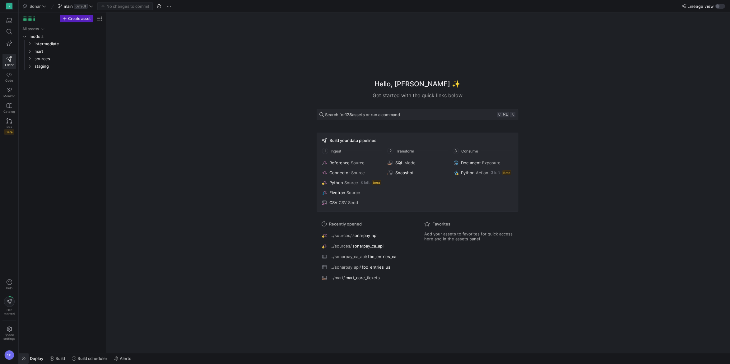  I want to click on span: Snapshot, so click(404, 173).